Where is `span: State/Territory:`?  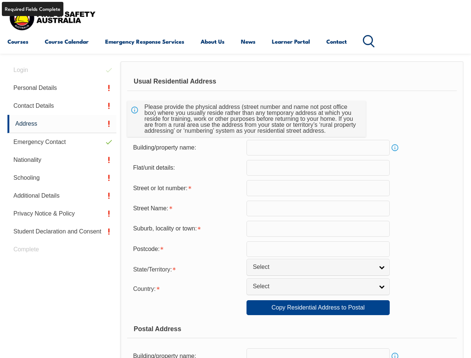 span: State/Territory: is located at coordinates (152, 269).